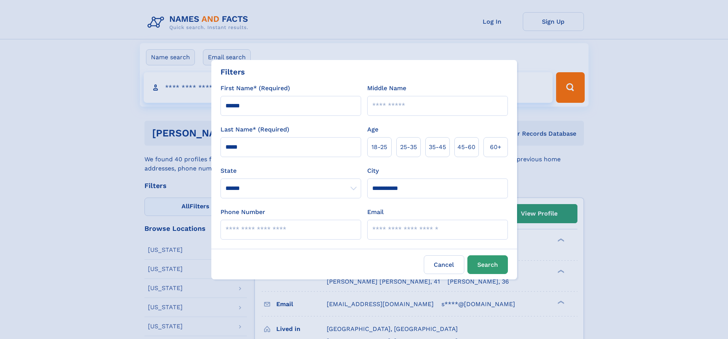  I want to click on label: Middle Name, so click(387, 88).